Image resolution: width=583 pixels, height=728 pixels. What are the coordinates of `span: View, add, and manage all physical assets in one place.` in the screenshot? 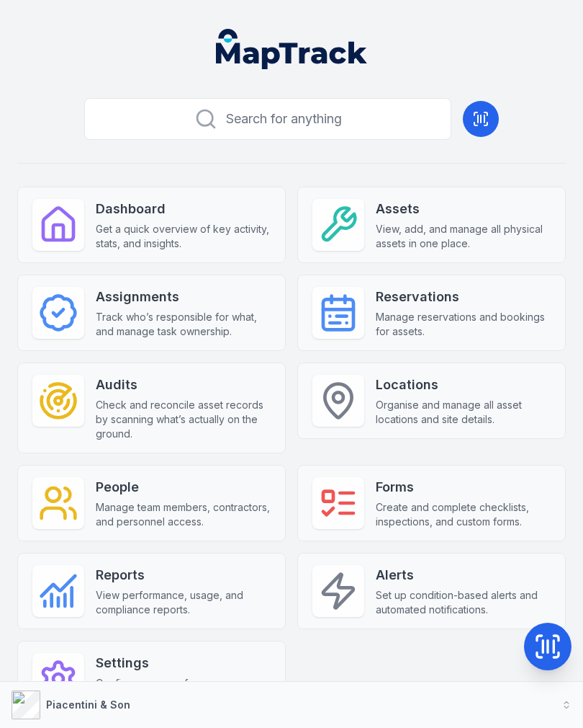 It's located at (463, 237).